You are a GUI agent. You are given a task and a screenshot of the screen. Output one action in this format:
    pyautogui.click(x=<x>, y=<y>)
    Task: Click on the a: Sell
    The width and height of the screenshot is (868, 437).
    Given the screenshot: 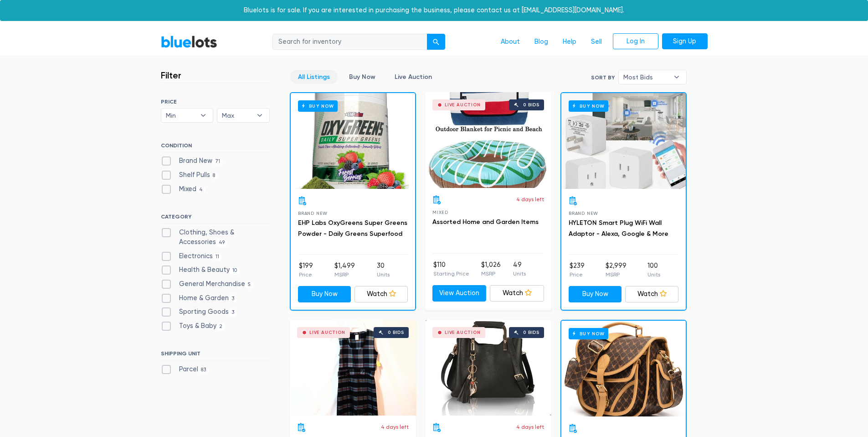 What is the action you would take?
    pyautogui.click(x=596, y=42)
    